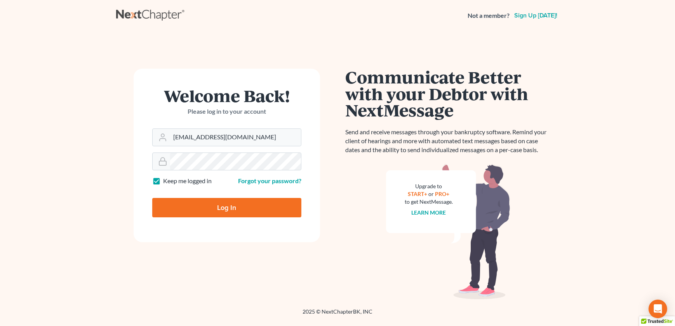 The height and width of the screenshot is (326, 675). Describe the element at coordinates (429, 202) in the screenshot. I see `div: to get NextMessage.` at that location.